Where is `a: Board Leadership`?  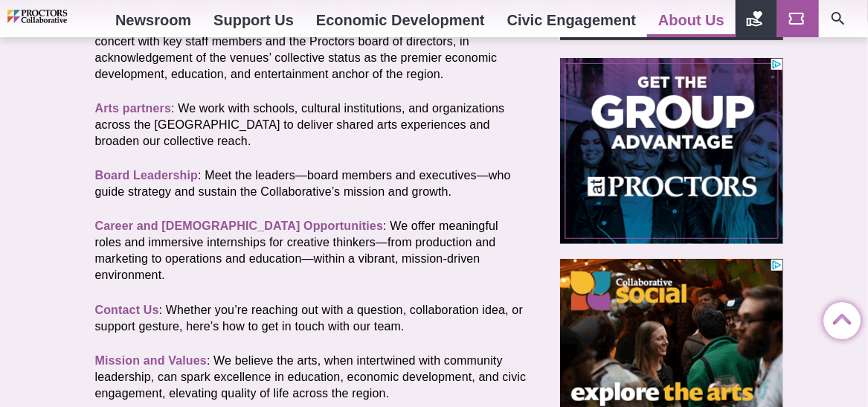 a: Board Leadership is located at coordinates (147, 175).